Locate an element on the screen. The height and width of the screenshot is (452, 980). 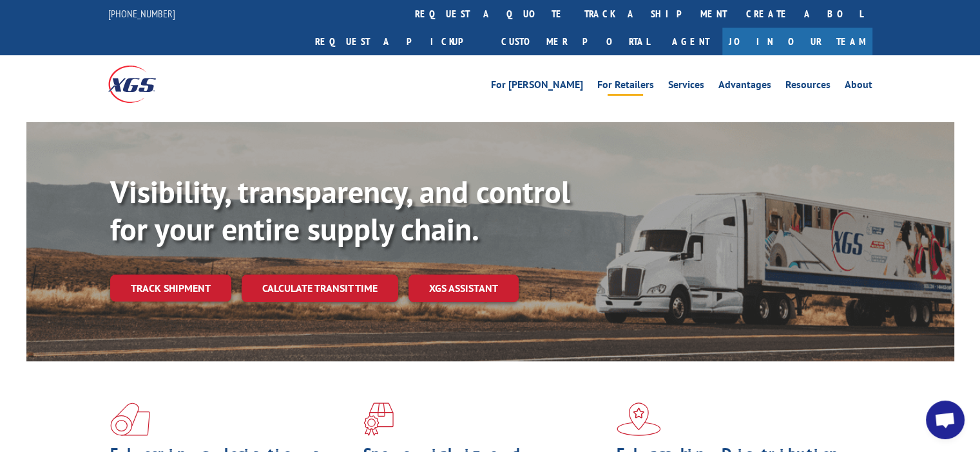
a: Calculate transit time is located at coordinates (320, 288).